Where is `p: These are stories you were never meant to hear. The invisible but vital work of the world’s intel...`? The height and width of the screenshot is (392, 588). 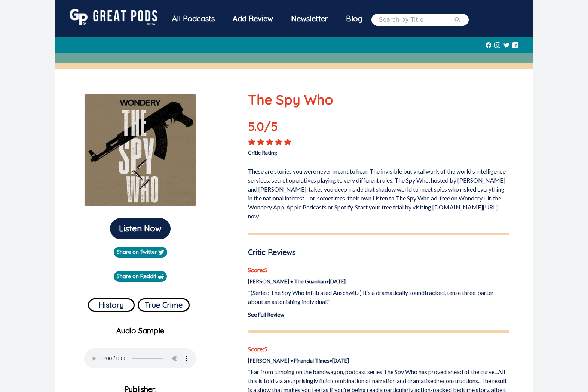 p: These are stories you were never meant to hear. The invisible but vital work of the world’s intel... is located at coordinates (379, 192).